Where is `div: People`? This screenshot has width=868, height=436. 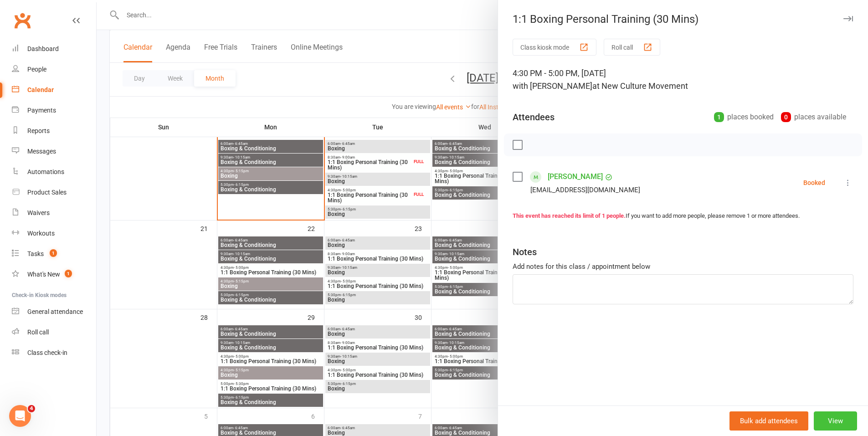
div: People is located at coordinates (37, 69).